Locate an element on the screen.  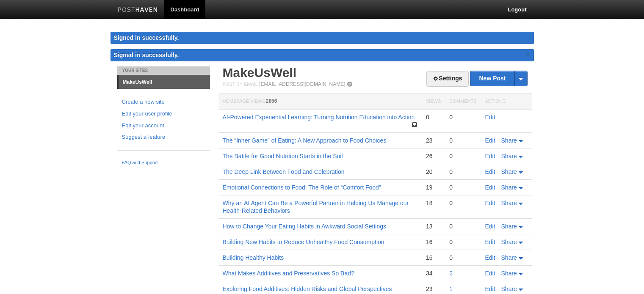
a: What Makes Additives and Preservatives So Bad? is located at coordinates (288, 273).